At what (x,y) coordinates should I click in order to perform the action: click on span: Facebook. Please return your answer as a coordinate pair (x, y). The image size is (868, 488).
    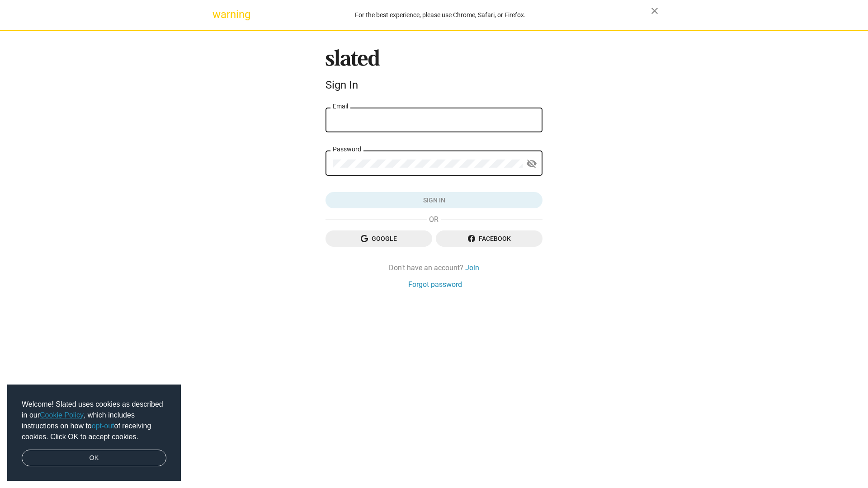
    Looking at the image, I should click on (489, 238).